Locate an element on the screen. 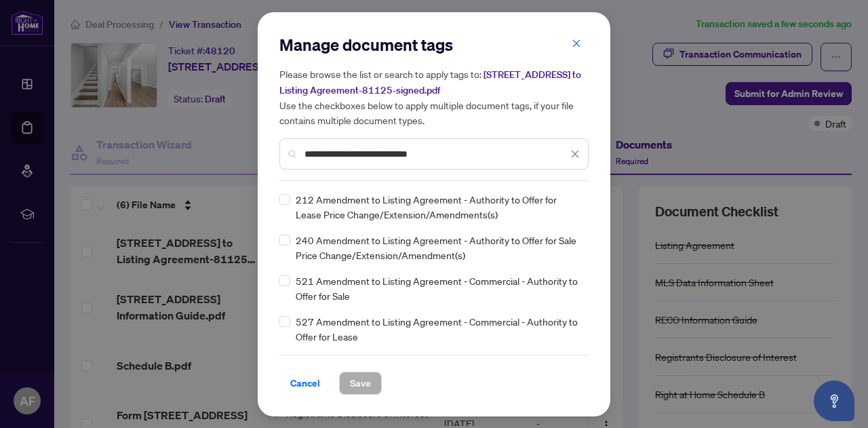 The image size is (868, 428). button: Cancel is located at coordinates (305, 383).